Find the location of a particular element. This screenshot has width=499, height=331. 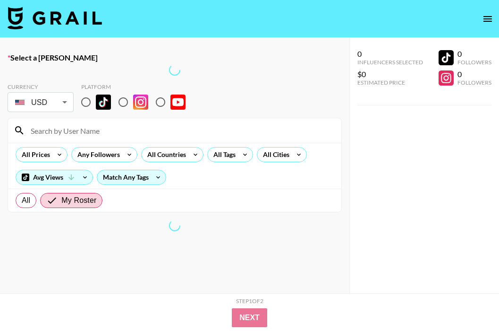

div: Match Any Tags is located at coordinates (131, 177).